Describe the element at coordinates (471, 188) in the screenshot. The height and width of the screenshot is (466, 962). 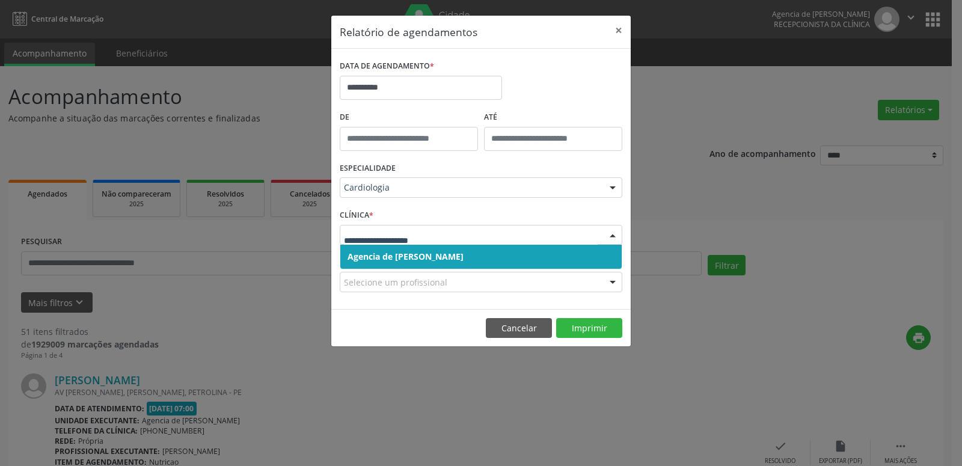
I see `span: Cardiologia` at that location.